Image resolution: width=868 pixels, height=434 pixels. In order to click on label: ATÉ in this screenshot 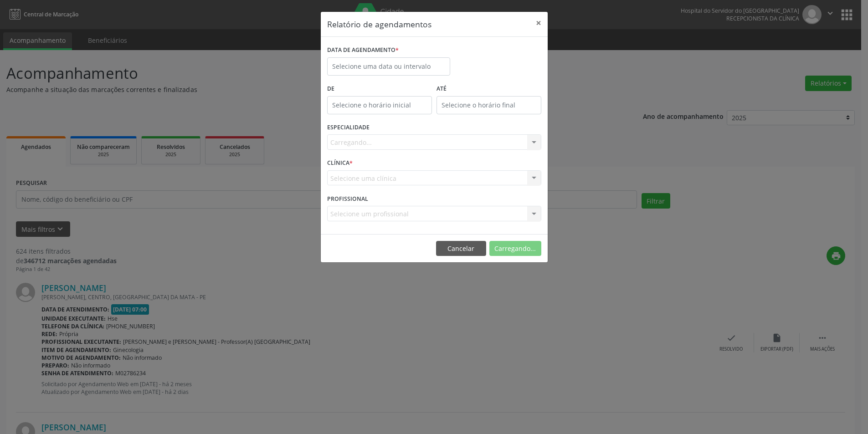, I will do `click(489, 88)`.